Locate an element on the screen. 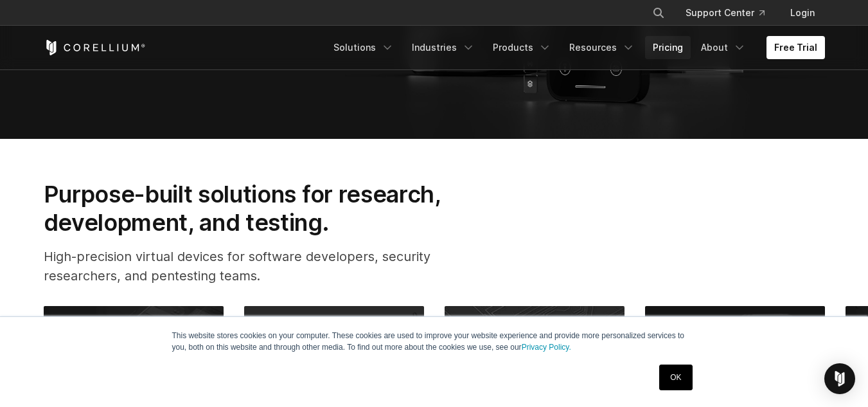 Image resolution: width=868 pixels, height=407 pixels. p: High-precision virtual devices for software developers, security researchers, and pentesting teams. is located at coordinates (263, 267).